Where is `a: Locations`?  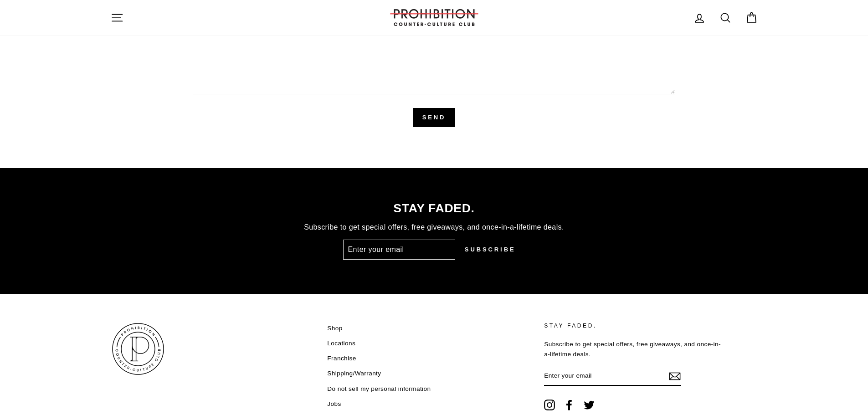
a: Locations is located at coordinates (342, 344).